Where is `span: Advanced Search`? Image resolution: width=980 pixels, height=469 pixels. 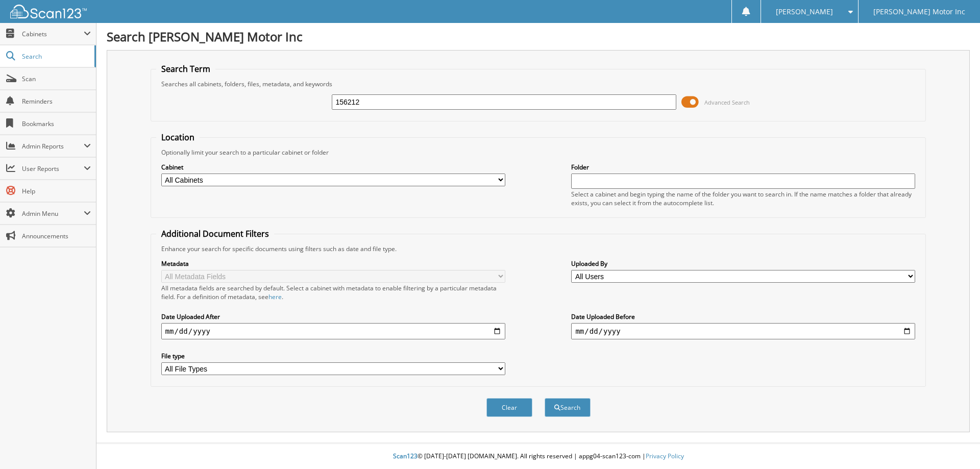 span: Advanced Search is located at coordinates (726, 102).